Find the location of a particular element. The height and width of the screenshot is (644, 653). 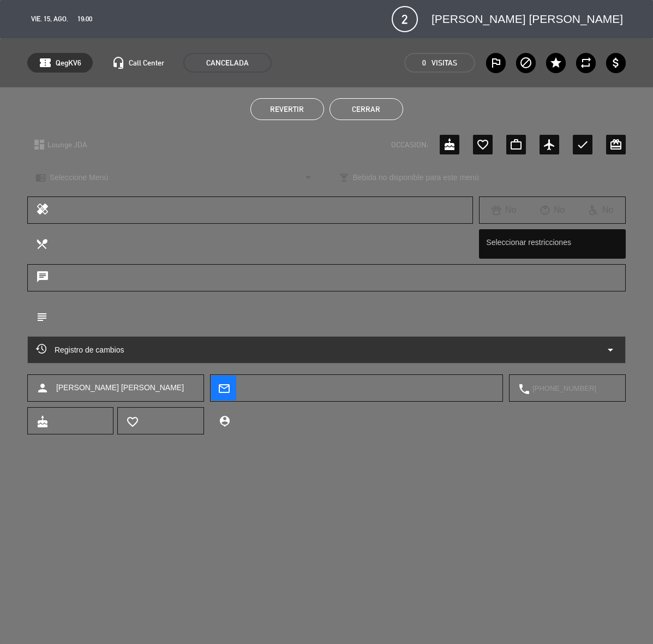

i: subject is located at coordinates (41, 316).